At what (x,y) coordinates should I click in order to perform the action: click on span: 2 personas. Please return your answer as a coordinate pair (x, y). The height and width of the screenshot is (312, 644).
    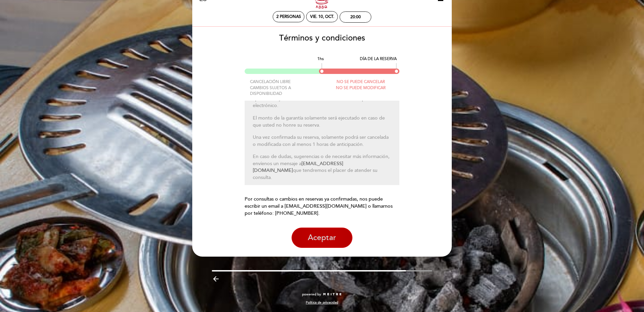
    Looking at the image, I should click on (289, 17).